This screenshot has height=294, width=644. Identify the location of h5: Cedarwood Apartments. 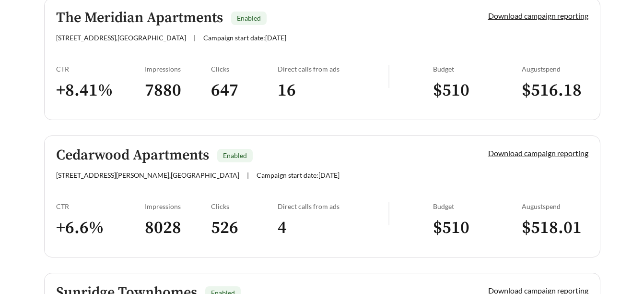
(133, 155).